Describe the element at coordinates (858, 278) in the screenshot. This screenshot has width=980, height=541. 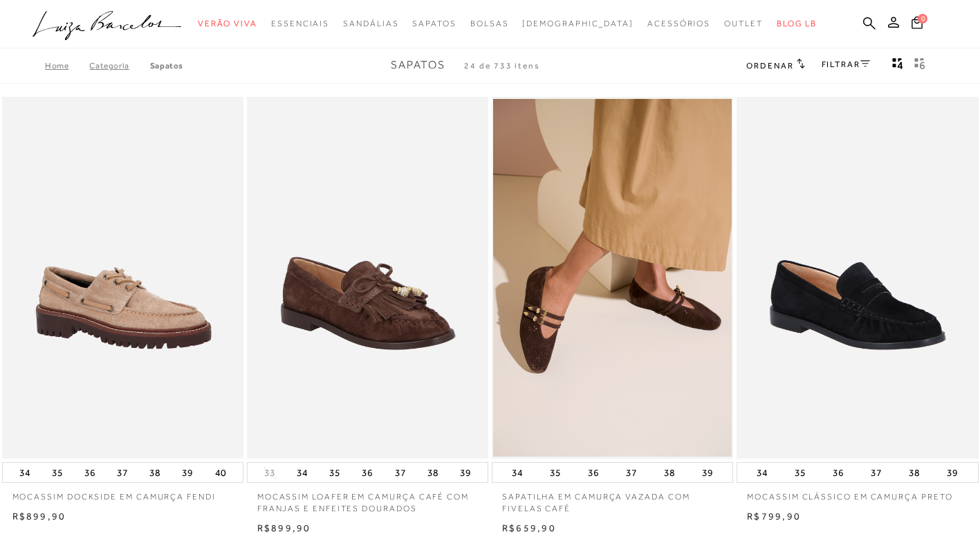
I see `img: MOCASSIM CLÁSSICO EM CAMURÇA PRETO` at that location.